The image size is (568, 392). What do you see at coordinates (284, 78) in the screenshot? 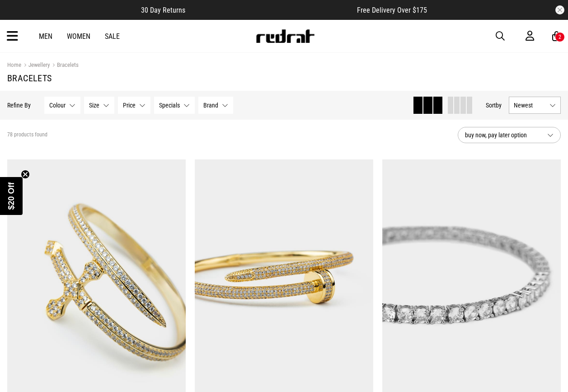
I see `h1: Bracelets` at bounding box center [284, 78].